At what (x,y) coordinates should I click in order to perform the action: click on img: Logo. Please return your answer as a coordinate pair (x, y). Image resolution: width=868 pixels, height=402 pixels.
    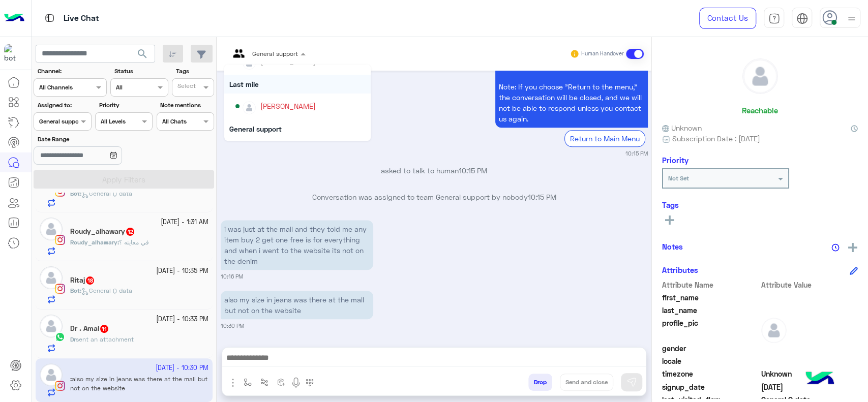
    Looking at the image, I should click on (14, 18).